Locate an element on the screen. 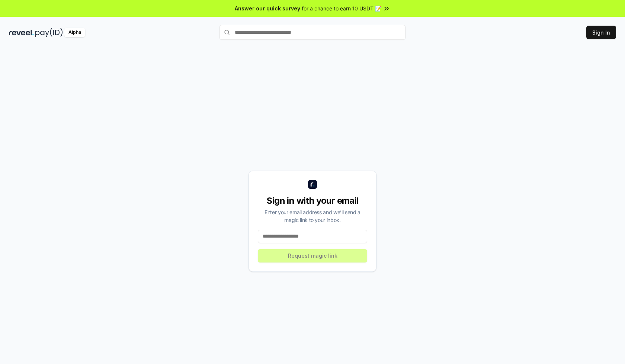 The image size is (625, 364). div: Enter your email address and we’ll send a magic link to your inbox. is located at coordinates (312, 216).